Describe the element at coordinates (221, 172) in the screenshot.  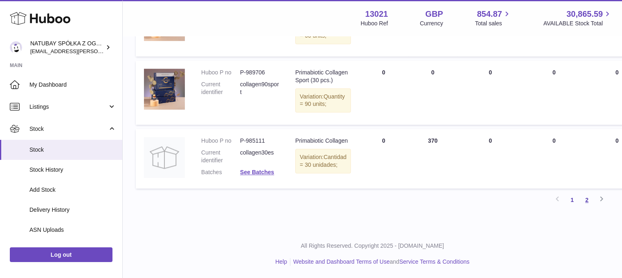
I see `dt: Batches` at that location.